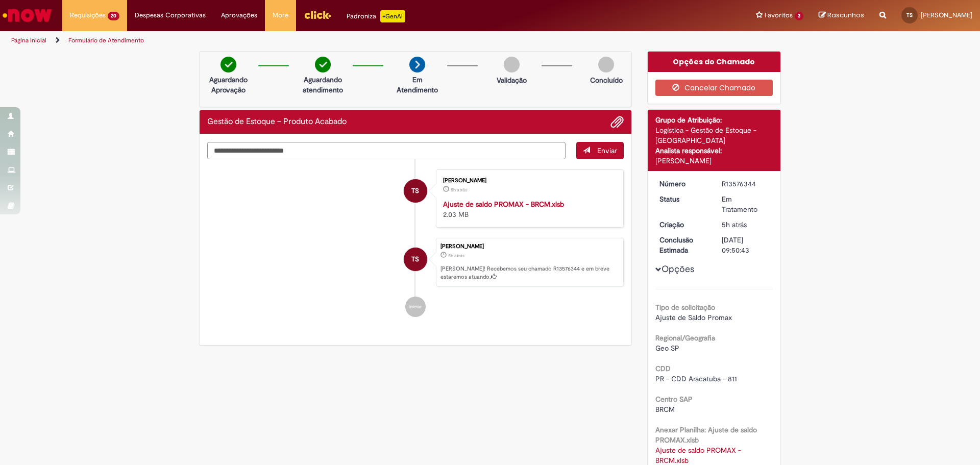 The image size is (980, 465). What do you see at coordinates (375, 16) in the screenshot?
I see `div: Padroniza` at bounding box center [375, 16].